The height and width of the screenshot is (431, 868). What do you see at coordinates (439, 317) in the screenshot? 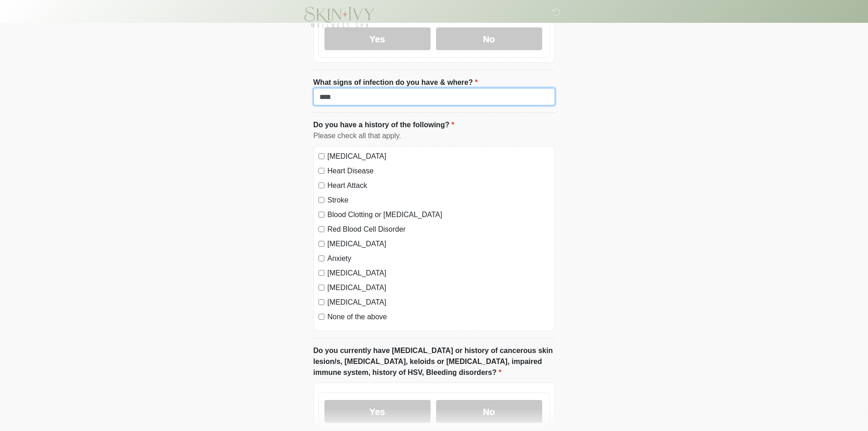
I see `label: None of the above` at bounding box center [439, 317].